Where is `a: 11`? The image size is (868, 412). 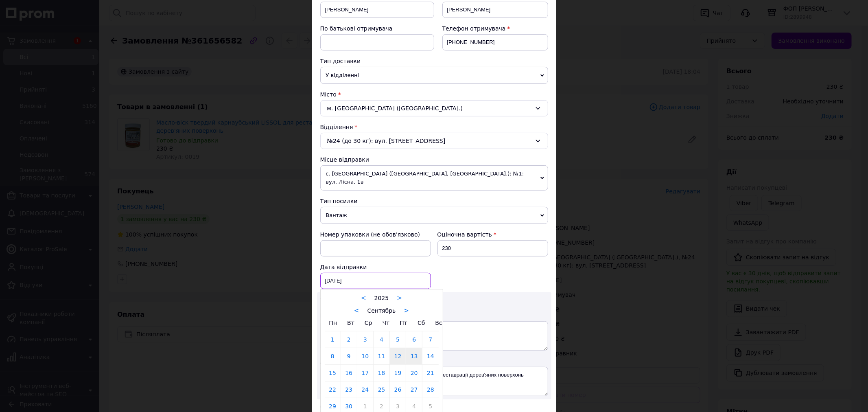
a: 11 is located at coordinates (381, 356).